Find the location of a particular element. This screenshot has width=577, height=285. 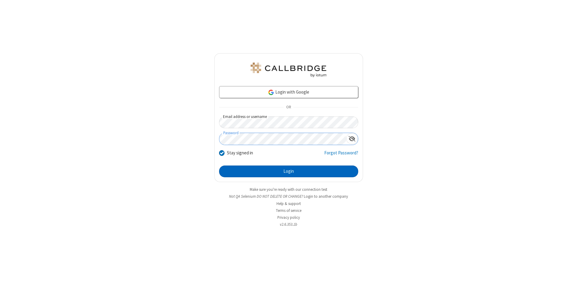

a: Make sure you're ready with our connection test is located at coordinates (289, 189).